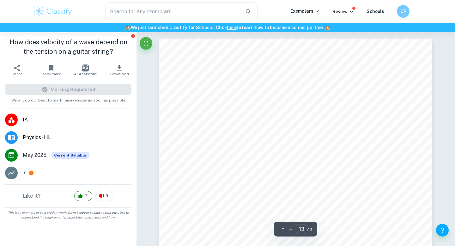  Describe the element at coordinates (232, 28) in the screenshot. I see `a: here` at that location.